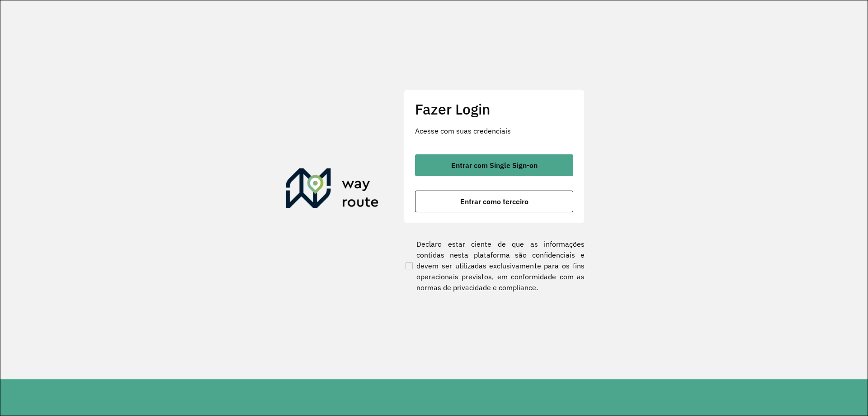 Image resolution: width=868 pixels, height=416 pixels. What do you see at coordinates (494, 266) in the screenshot?
I see `label: Declaro estar ciente de que as informações contidas nesta plataforma são confidenciais e devem se...` at bounding box center [494, 266].